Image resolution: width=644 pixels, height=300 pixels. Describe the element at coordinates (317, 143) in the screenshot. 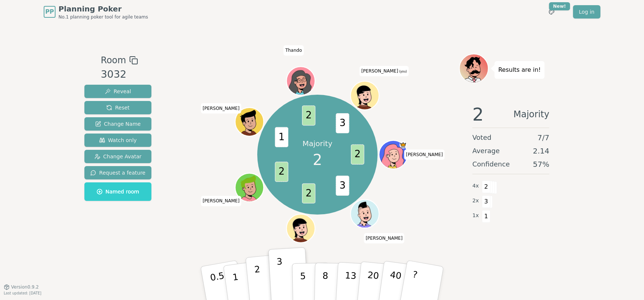

I see `p: Majority` at that location.